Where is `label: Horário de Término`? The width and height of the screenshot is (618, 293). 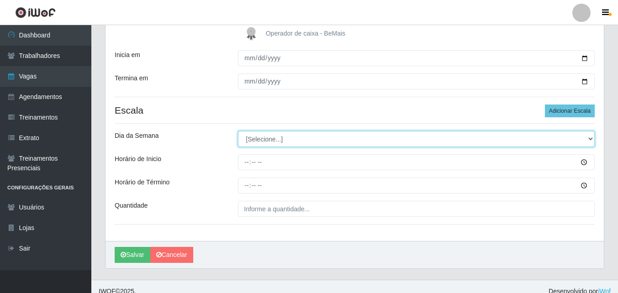 label: Horário de Término is located at coordinates (142, 182).